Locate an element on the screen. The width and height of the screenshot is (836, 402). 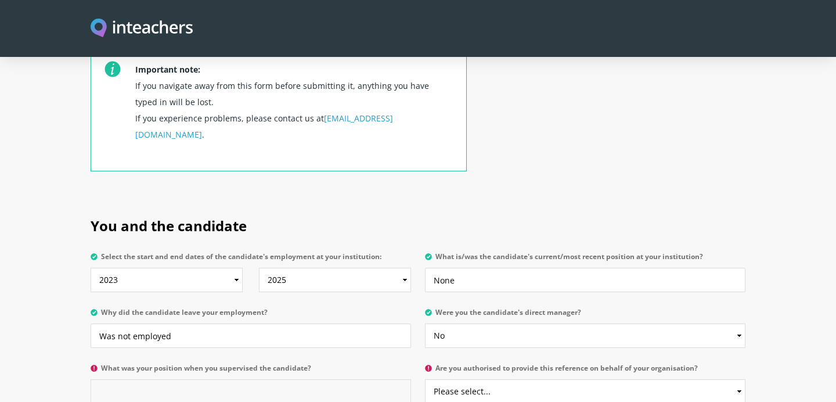
img: Inteachers is located at coordinates (142, 28).